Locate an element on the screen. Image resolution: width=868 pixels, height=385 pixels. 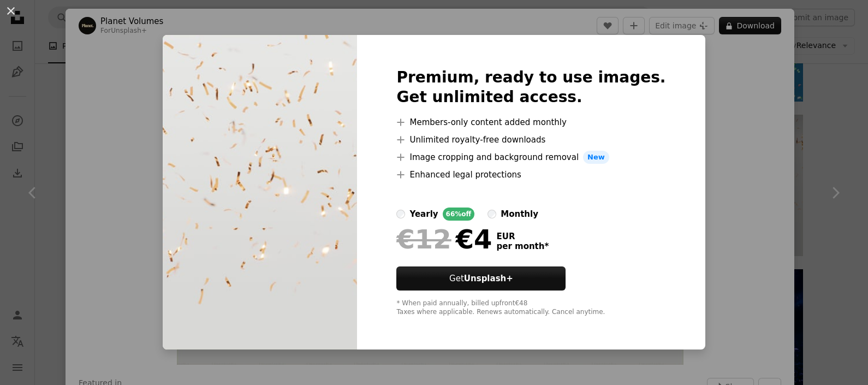
div: 66% off is located at coordinates (458, 214).